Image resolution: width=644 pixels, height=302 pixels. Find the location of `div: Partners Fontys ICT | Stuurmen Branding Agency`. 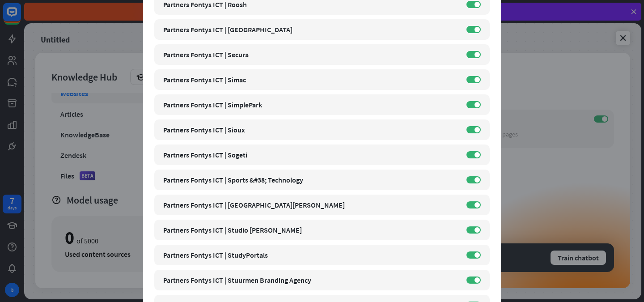

div: Partners Fontys ICT | Stuurmen Branding Agency is located at coordinates (310, 280).